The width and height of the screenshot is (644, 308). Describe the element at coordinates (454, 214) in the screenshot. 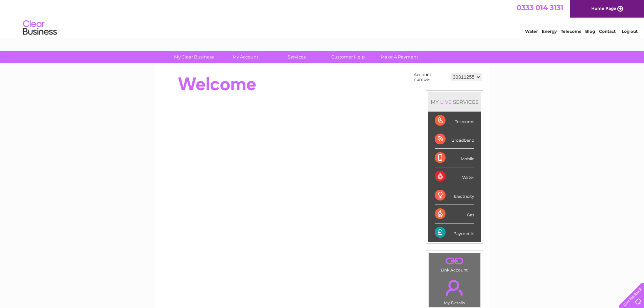

I see `div: Gas` at that location.